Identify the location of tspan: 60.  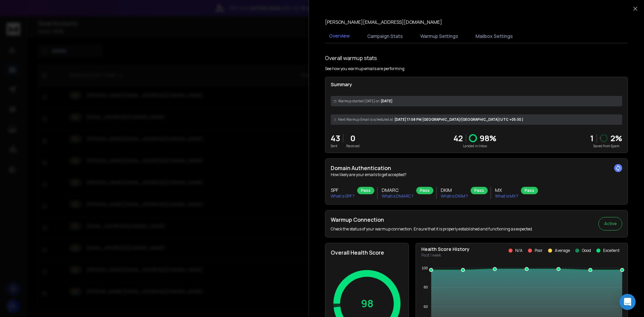
(426, 307).